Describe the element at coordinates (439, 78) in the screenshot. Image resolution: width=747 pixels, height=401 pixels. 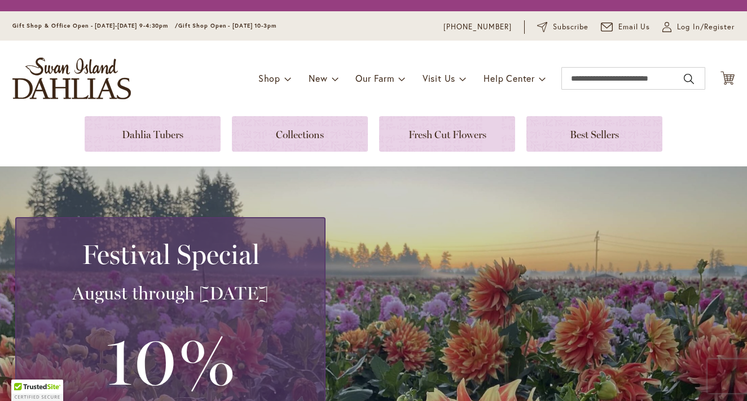
I see `span: Visit Us` at that location.